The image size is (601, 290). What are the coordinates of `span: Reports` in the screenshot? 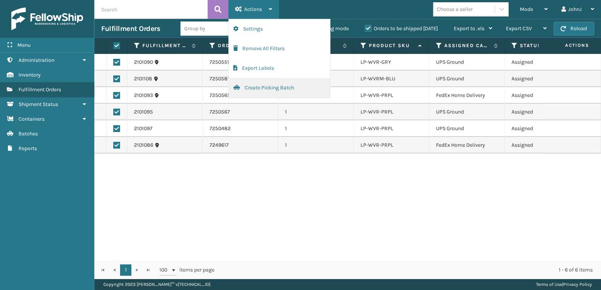 It's located at (28, 148).